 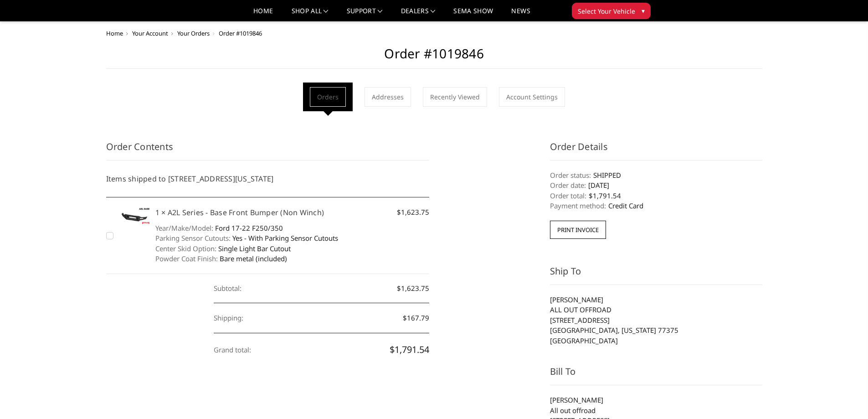 I want to click on h3: Order Details, so click(x=656, y=150).